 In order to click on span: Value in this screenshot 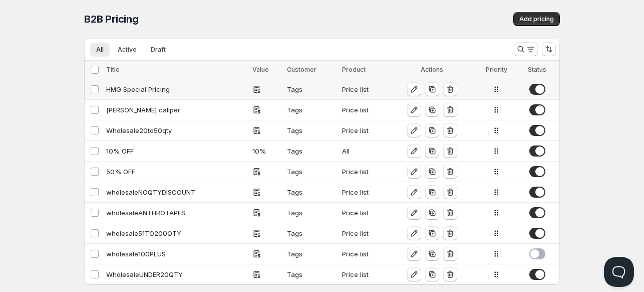, I will do `click(261, 69)`.